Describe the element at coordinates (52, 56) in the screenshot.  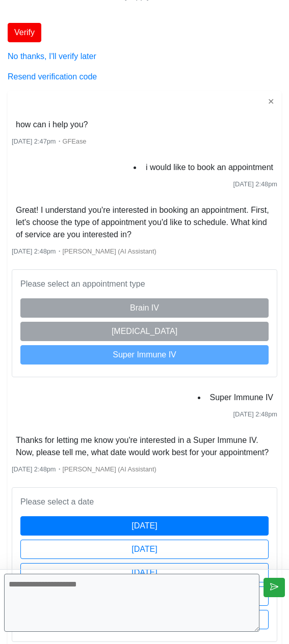
I see `a: No thanks, I'll verify later` at that location.